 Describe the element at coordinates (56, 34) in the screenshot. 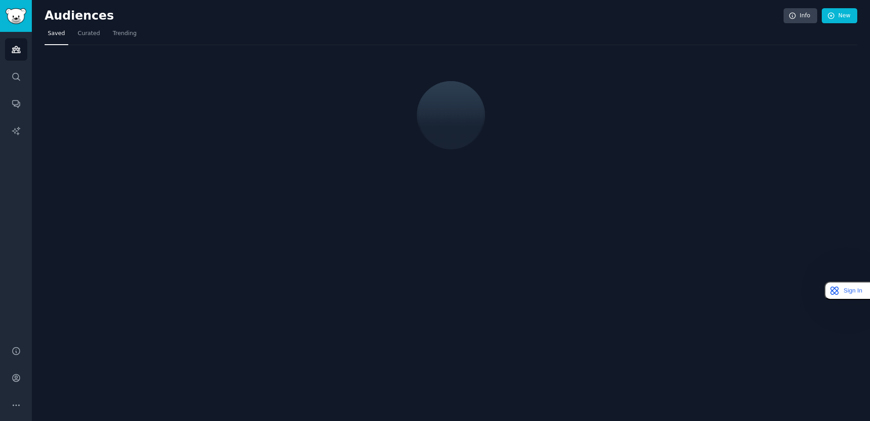

I see `span: Saved` at that location.